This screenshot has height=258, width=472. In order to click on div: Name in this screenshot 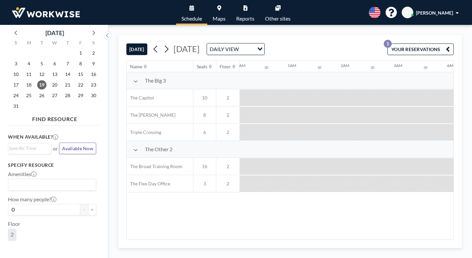, I will do `click(136, 67)`.